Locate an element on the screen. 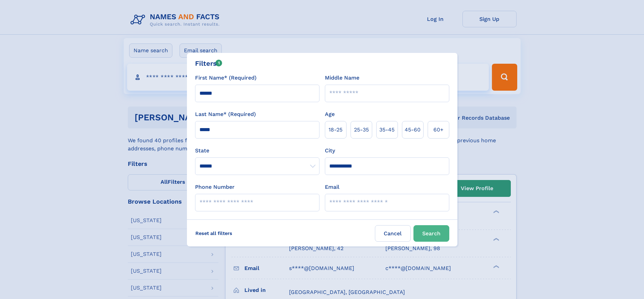 This screenshot has height=299, width=644. label: State is located at coordinates (257, 151).